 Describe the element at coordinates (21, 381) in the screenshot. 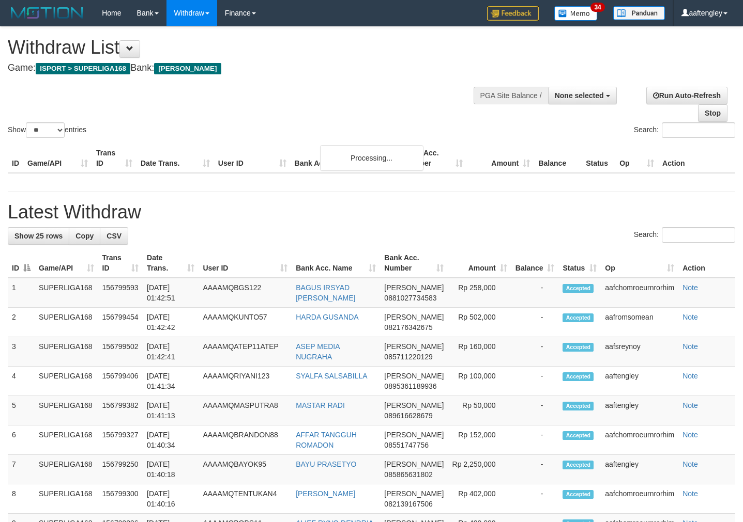

I see `td: 4` at that location.